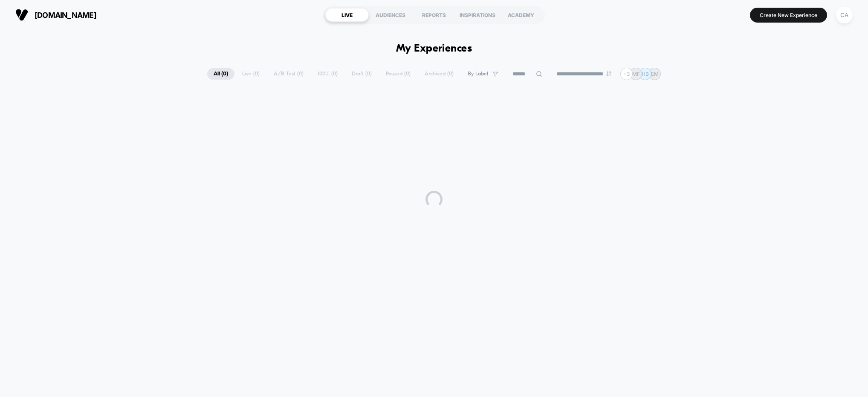 This screenshot has width=868, height=397. What do you see at coordinates (22, 15) in the screenshot?
I see `img: Visually logo` at bounding box center [22, 15].